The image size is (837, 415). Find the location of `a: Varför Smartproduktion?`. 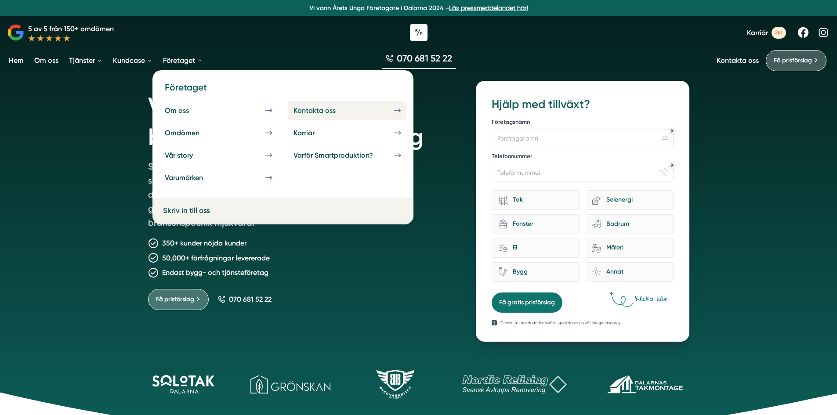

a: Varför Smartproduktion? is located at coordinates (347, 155).